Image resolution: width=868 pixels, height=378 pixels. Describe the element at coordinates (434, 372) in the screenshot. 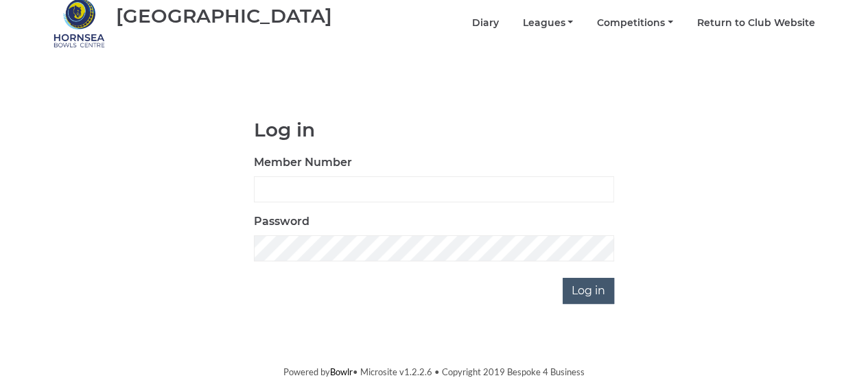

I see `span: Powered by • Microsite v1.2.2.6 • Copyright 2019 Bespoke 4 Business` at that location.